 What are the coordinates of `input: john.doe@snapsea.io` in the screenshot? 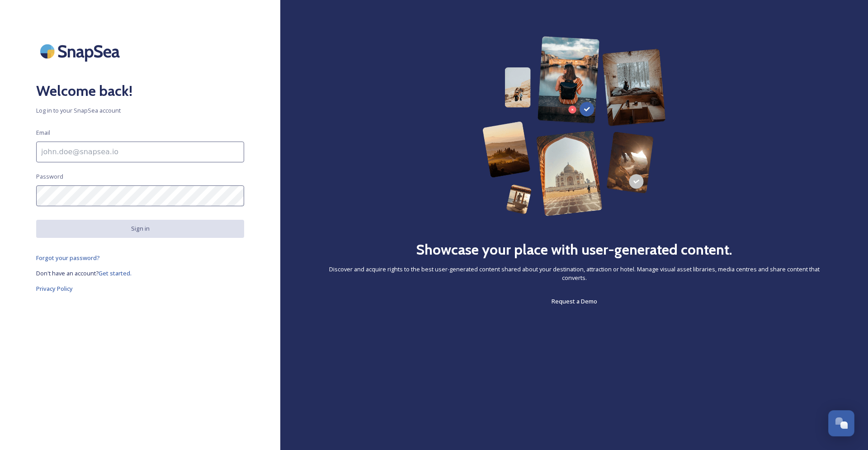 It's located at (140, 152).